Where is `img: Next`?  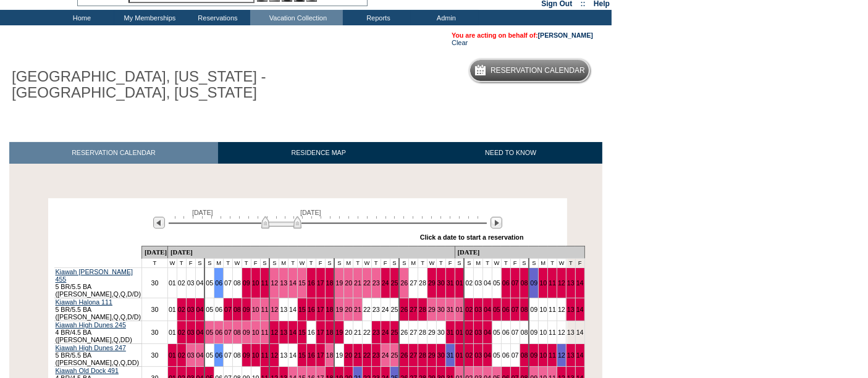 img: Next is located at coordinates (496, 223).